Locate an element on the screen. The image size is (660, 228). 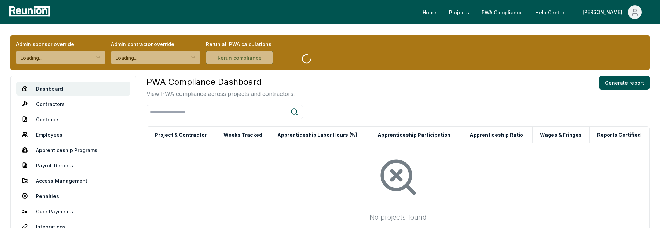
a: Help Center is located at coordinates (550, 12).